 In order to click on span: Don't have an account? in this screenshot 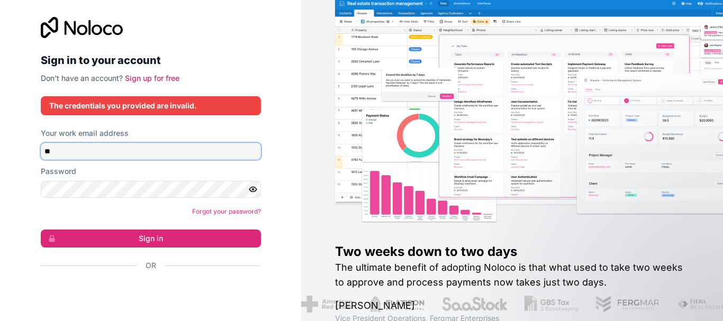, I will do `click(82, 78)`.